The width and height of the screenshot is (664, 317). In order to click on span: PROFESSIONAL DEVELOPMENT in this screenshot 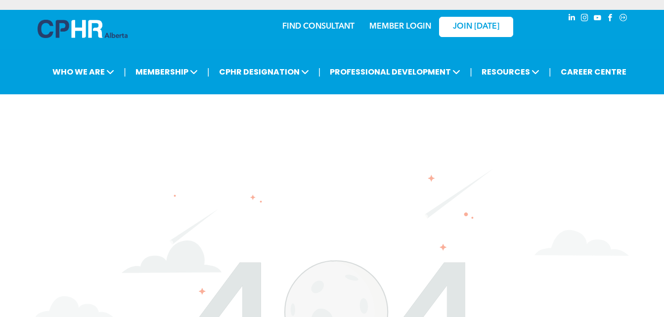, I will do `click(395, 72)`.